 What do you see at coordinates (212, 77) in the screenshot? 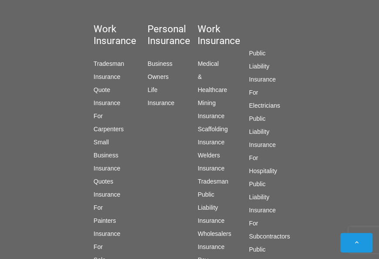
I see `a: Medical & Healthcare` at bounding box center [212, 77].